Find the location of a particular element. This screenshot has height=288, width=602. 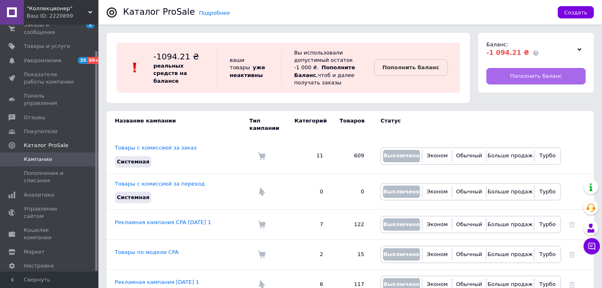

b: реальных средств на балансе is located at coordinates (170, 73).